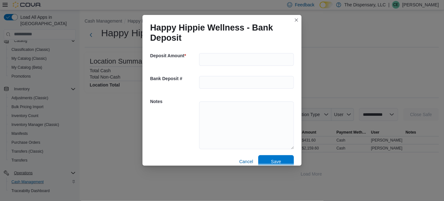 This screenshot has height=201, width=444. What do you see at coordinates (246, 161) in the screenshot?
I see `span: Cancel` at bounding box center [246, 161].